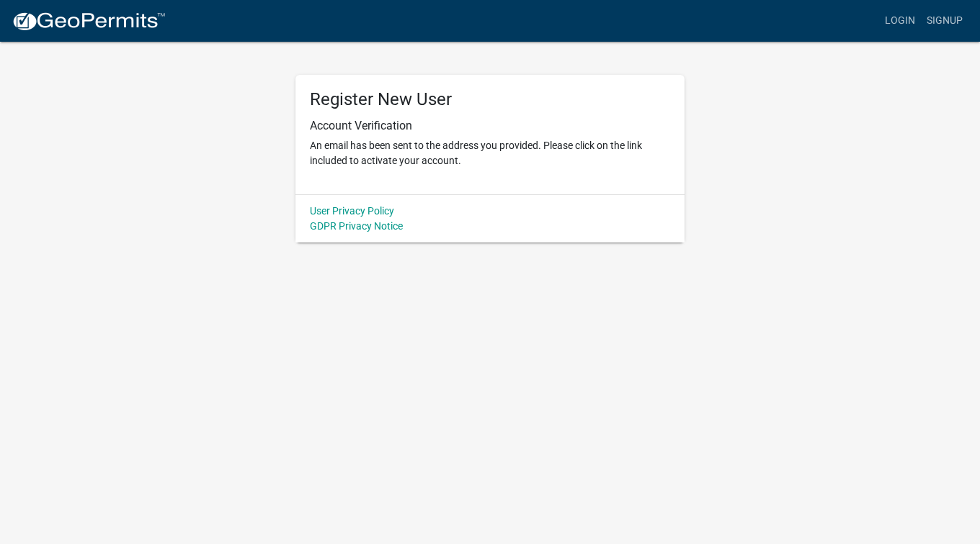 This screenshot has width=980, height=544. I want to click on a: Signup, so click(945, 21).